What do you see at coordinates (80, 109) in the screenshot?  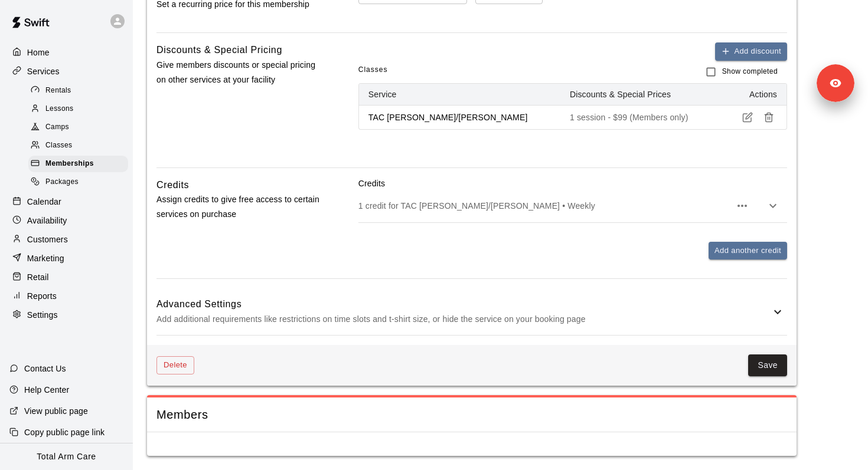 I see `a: Lessons` at bounding box center [80, 109].